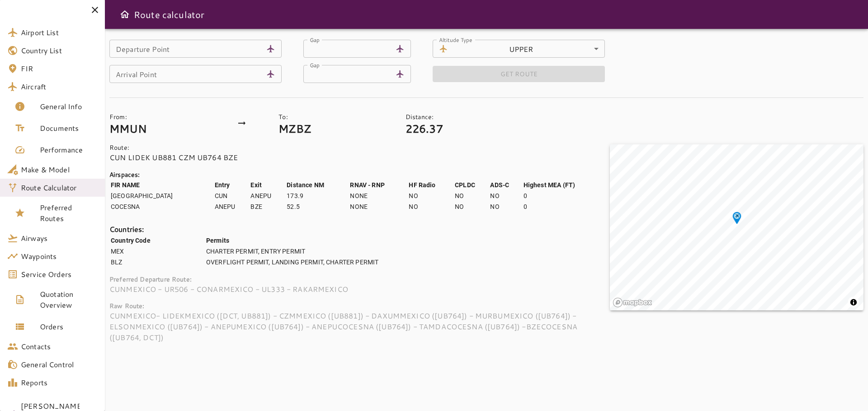 The height and width of the screenshot is (411, 868). Describe the element at coordinates (59, 51) in the screenshot. I see `span: Country List` at that location.